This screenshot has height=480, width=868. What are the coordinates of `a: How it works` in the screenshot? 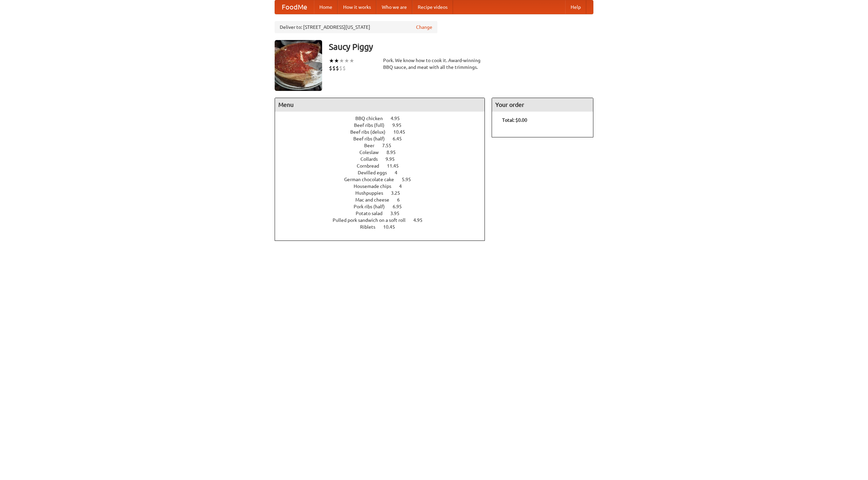 It's located at (358, 7).